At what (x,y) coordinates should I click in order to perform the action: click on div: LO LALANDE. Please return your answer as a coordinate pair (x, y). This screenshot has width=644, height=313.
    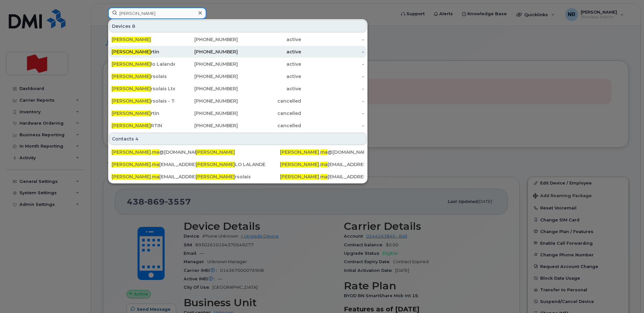
    Looking at the image, I should click on (237, 164).